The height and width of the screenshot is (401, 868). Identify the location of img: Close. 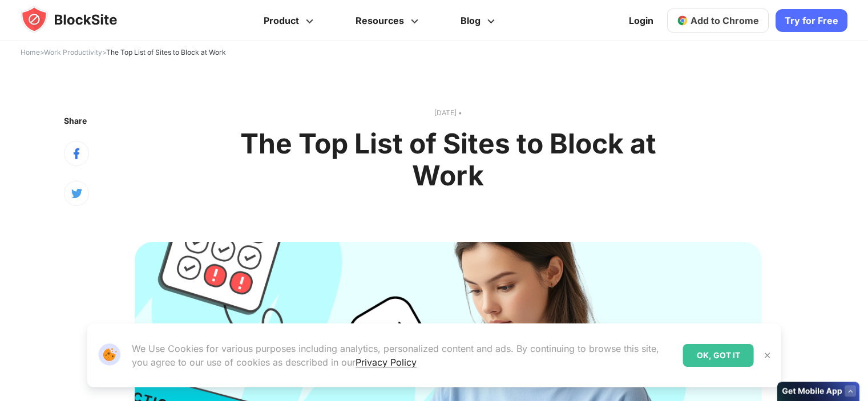
(768, 356).